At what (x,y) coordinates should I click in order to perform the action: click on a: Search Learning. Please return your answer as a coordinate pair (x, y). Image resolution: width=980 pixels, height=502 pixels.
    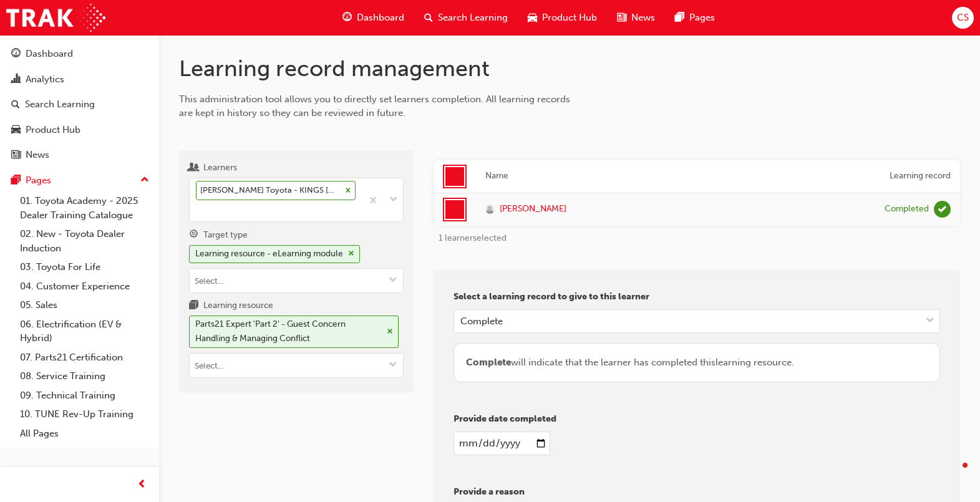
    Looking at the image, I should click on (79, 104).